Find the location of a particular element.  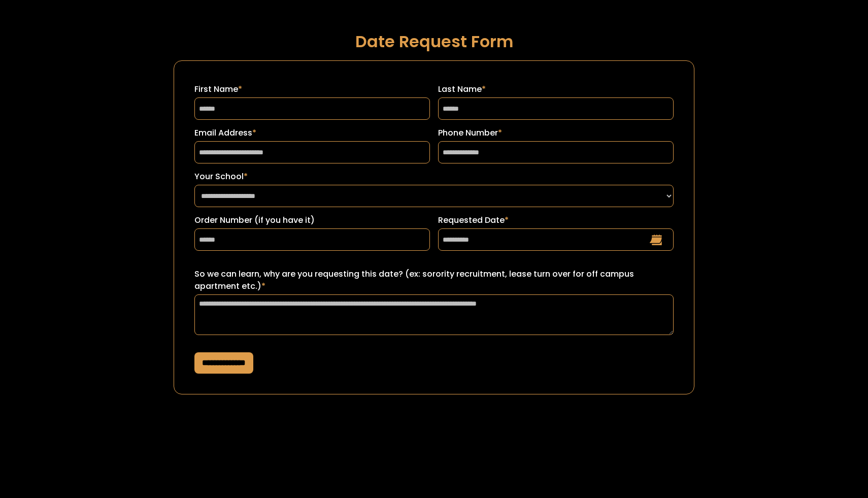

label: First Name is located at coordinates (312, 89).